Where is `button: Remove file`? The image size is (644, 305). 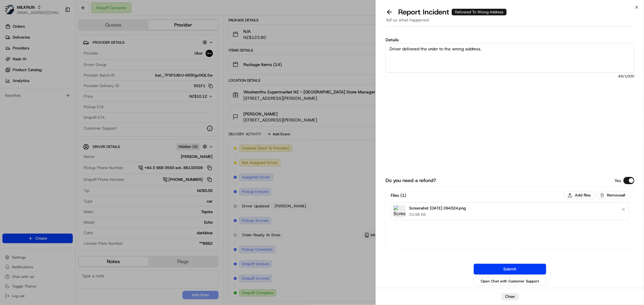 button: Remove file is located at coordinates (623, 209).